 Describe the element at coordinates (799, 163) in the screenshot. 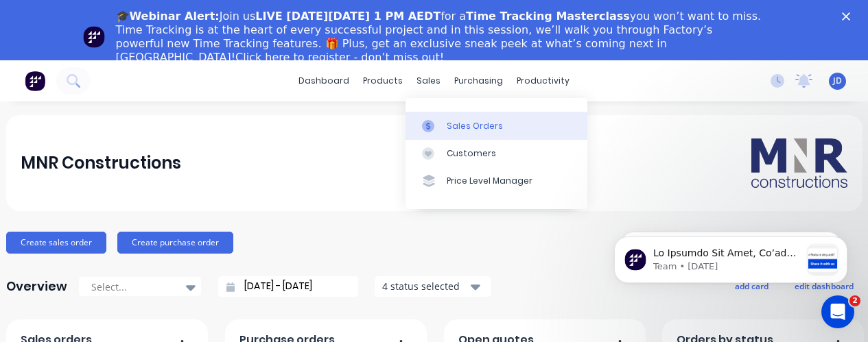

I see `img: MNR Constructions` at that location.